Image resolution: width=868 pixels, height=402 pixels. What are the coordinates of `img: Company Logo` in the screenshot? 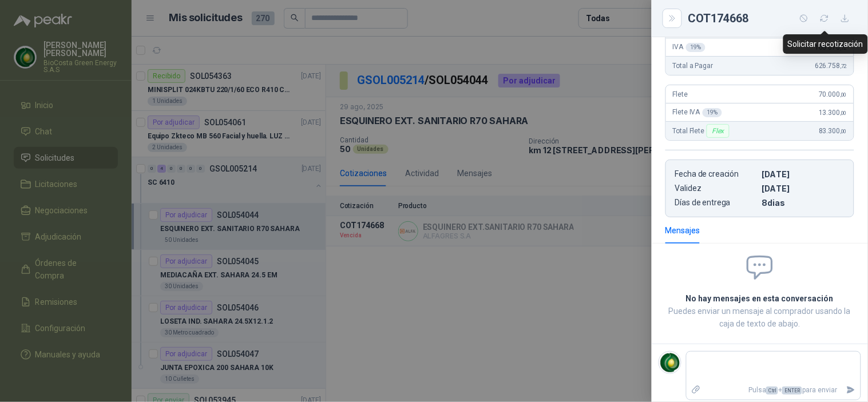 It's located at (669, 363).